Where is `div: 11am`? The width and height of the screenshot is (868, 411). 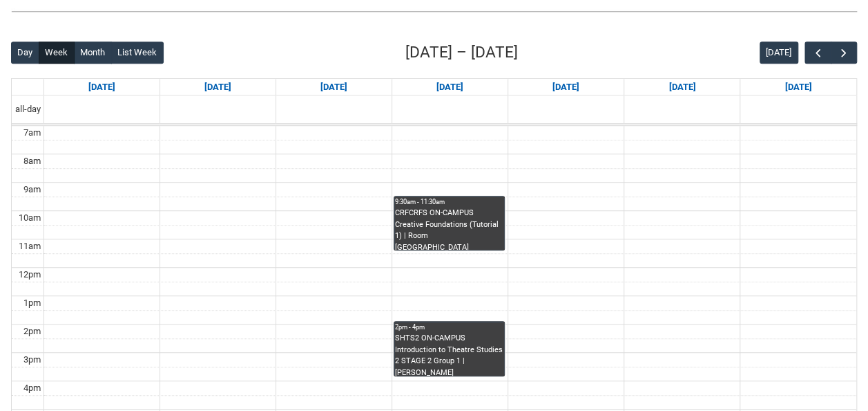 div: 11am is located at coordinates (30, 246).